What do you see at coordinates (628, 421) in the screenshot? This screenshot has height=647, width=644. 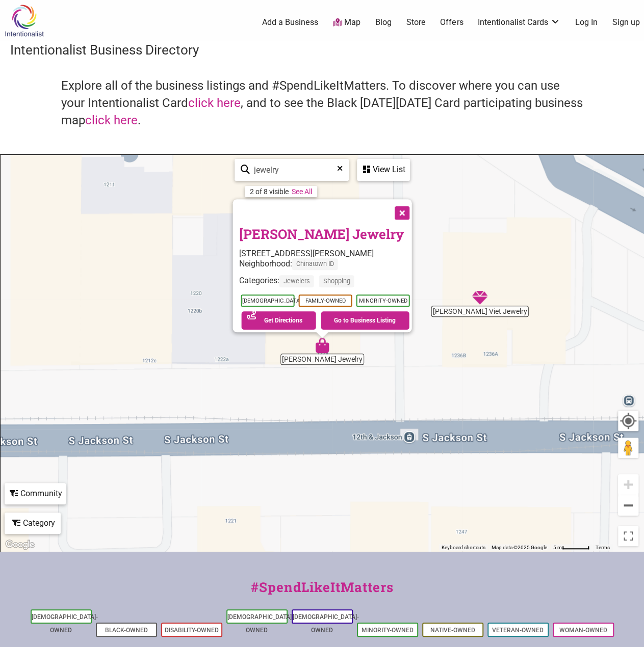 I see `button: Your Location` at bounding box center [628, 421].